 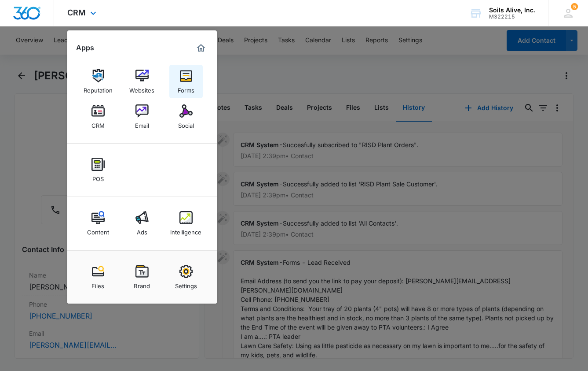 What do you see at coordinates (512, 10) in the screenshot?
I see `div: account name` at bounding box center [512, 10].